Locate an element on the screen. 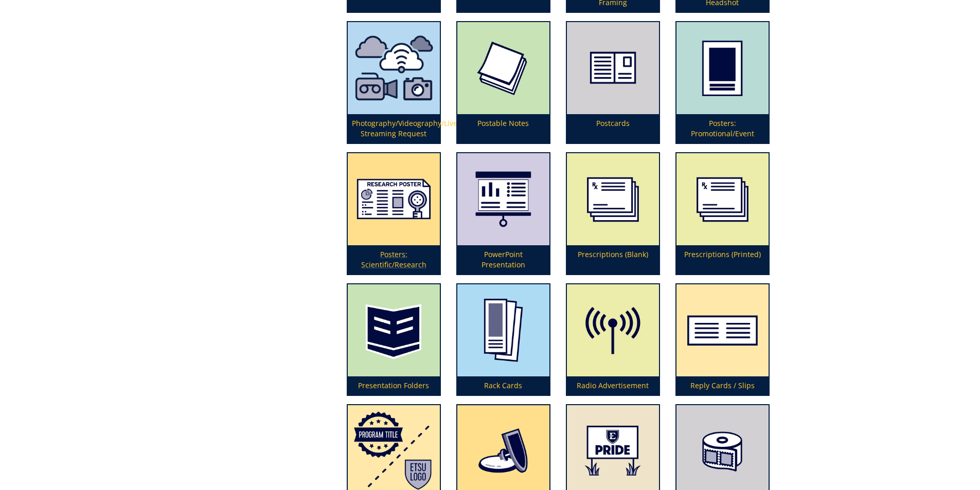 This screenshot has height=490, width=980. p: Presentation Folders is located at coordinates (394, 385).